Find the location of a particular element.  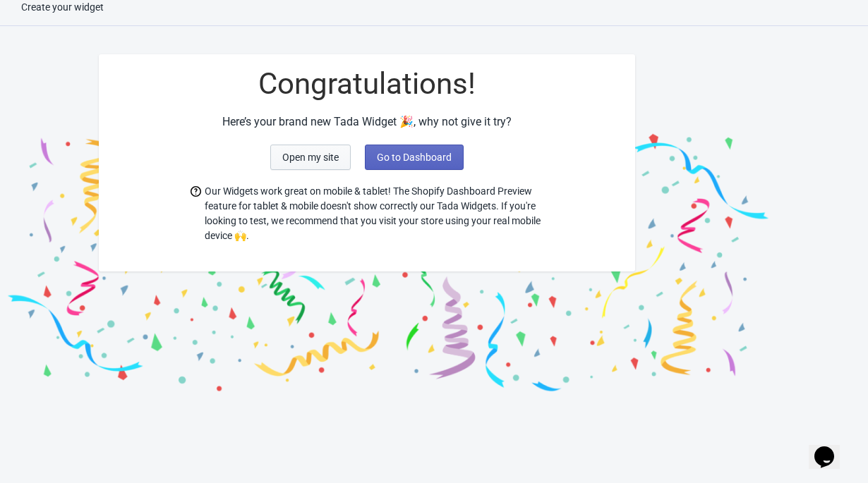

div: Congratulations! is located at coordinates (367, 84).